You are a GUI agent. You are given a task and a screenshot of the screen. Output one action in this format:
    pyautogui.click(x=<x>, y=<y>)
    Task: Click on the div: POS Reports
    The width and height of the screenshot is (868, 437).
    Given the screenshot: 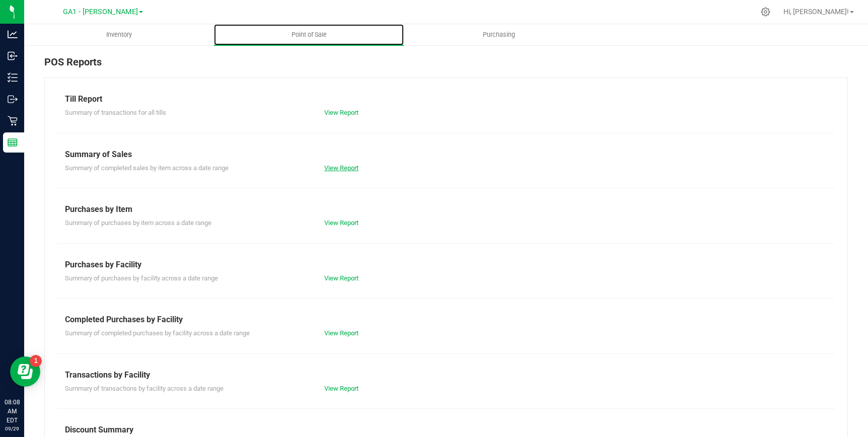 What is the action you would take?
    pyautogui.click(x=446, y=66)
    